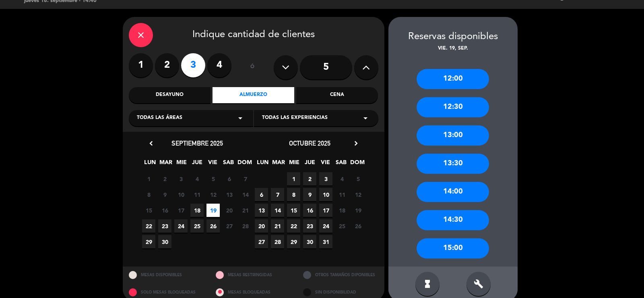 This screenshot has width=644, height=298. Describe the element at coordinates (326, 210) in the screenshot. I see `span: 17` at that location.